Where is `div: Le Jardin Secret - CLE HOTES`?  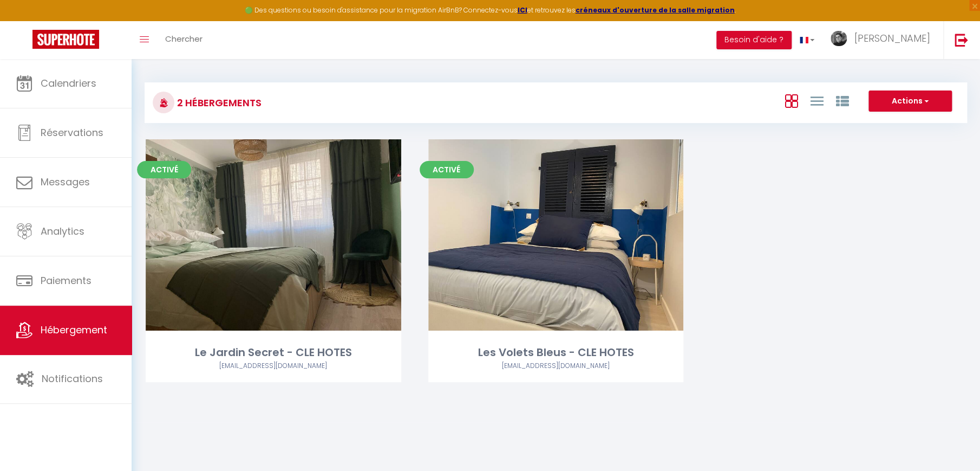 div: Le Jardin Secret - CLE HOTES is located at coordinates (274, 352).